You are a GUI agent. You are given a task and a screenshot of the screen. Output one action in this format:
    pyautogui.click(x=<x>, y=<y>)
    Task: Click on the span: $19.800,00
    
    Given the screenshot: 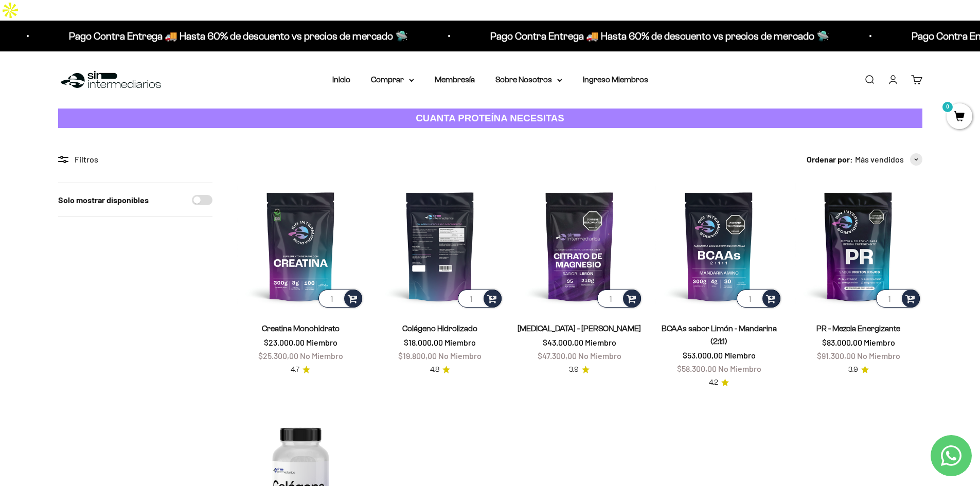 What is the action you would take?
    pyautogui.click(x=417, y=355)
    